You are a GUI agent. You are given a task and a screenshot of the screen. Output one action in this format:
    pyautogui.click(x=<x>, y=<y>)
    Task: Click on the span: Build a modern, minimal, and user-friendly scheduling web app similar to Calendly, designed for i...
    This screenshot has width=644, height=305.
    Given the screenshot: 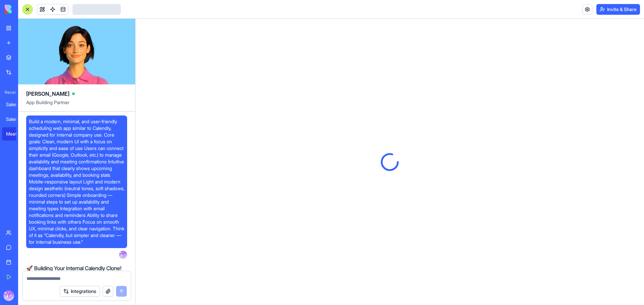 What is the action you would take?
    pyautogui.click(x=77, y=182)
    